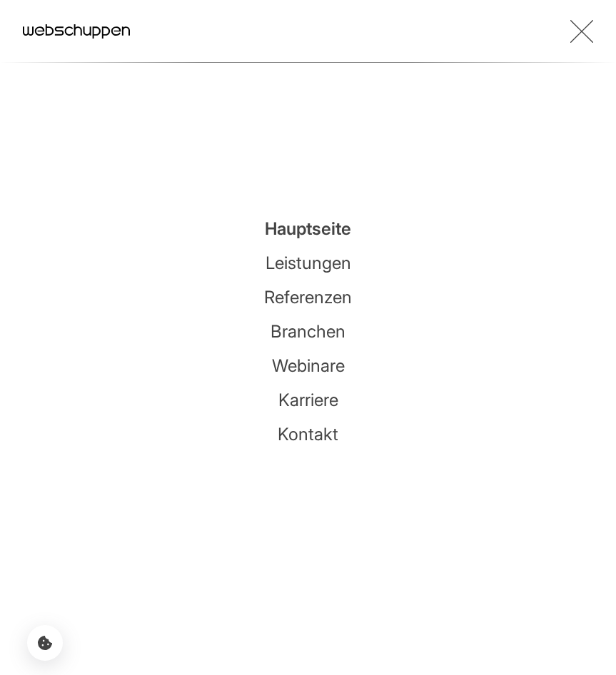 Image resolution: width=616 pixels, height=675 pixels. What do you see at coordinates (308, 434) in the screenshot?
I see `a: Kontakt` at bounding box center [308, 434].